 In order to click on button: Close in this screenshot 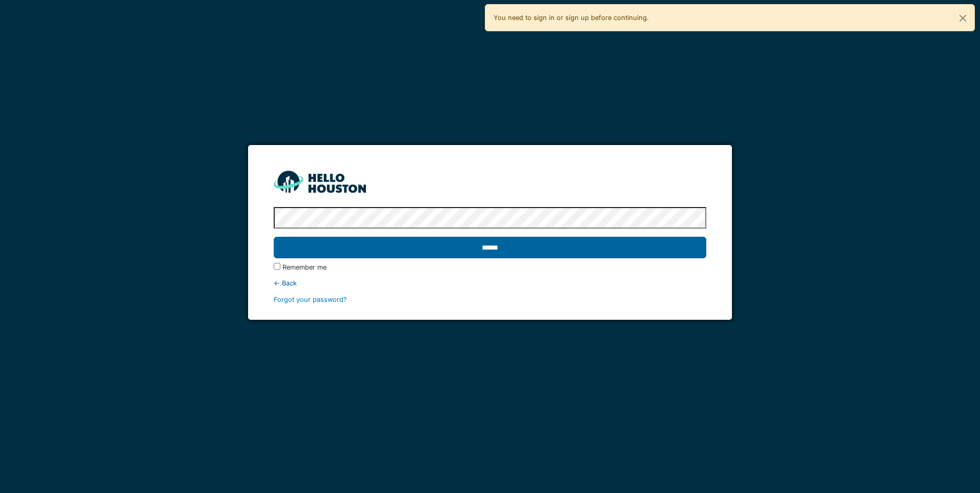, I will do `click(963, 18)`.